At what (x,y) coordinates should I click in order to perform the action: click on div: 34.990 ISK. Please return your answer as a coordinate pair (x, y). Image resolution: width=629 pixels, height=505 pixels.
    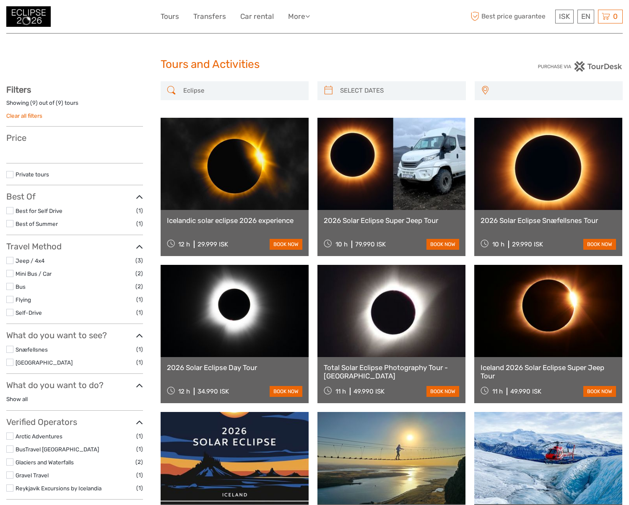
    Looking at the image, I should click on (213, 392).